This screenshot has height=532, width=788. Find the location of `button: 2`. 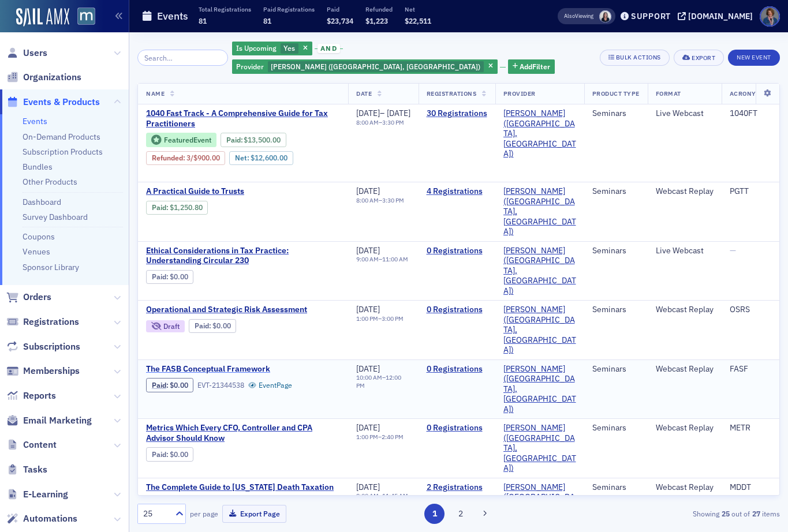

button: 2 is located at coordinates (461, 513).